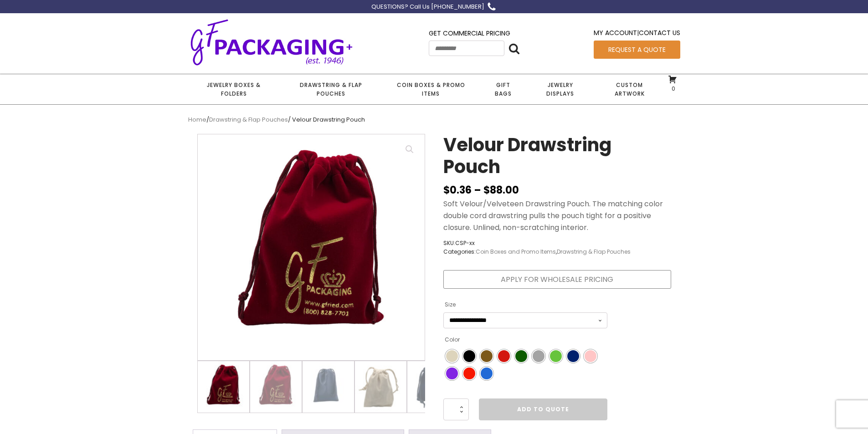 This screenshot has width=868, height=434. I want to click on span: SKU:, so click(537, 243).